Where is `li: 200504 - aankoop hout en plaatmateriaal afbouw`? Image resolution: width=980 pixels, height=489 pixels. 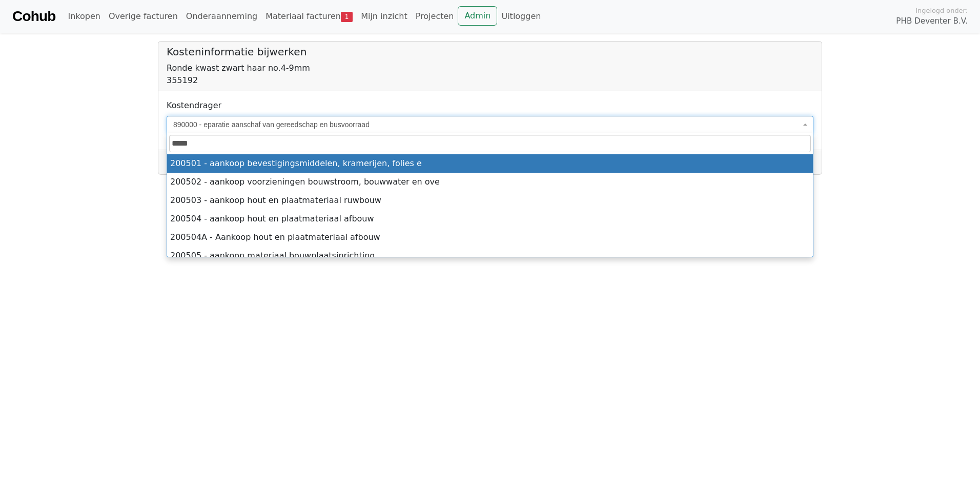
li: 200504 - aankoop hout en plaatmateriaal afbouw is located at coordinates (490, 219).